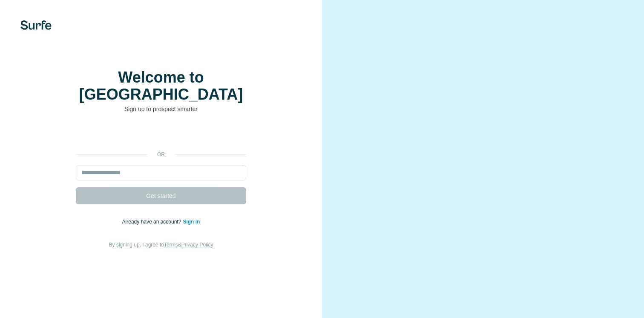 The image size is (644, 318). What do you see at coordinates (153, 222) in the screenshot?
I see `span: Already have an account?` at bounding box center [153, 222].